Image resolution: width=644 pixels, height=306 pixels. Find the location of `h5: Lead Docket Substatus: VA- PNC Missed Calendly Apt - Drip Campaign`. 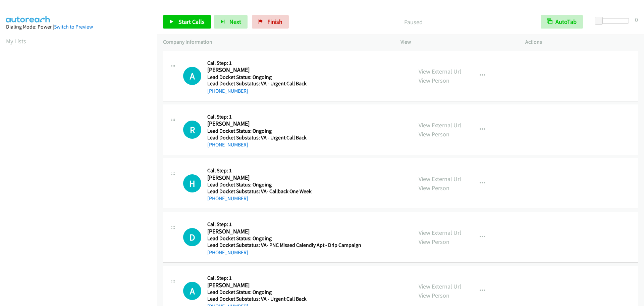

h5: Lead Docket Substatus: VA- PNC Missed Calendly Apt - Drip Campaign is located at coordinates (284, 245).